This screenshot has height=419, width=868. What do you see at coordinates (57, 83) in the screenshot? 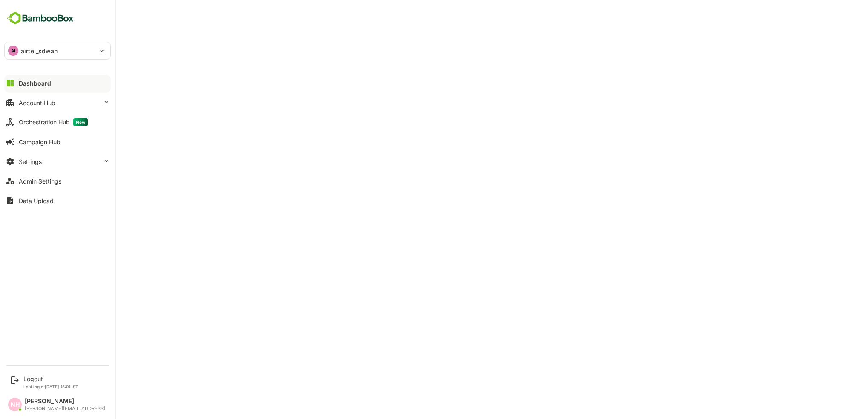
I see `button: Dashboard` at bounding box center [57, 83].